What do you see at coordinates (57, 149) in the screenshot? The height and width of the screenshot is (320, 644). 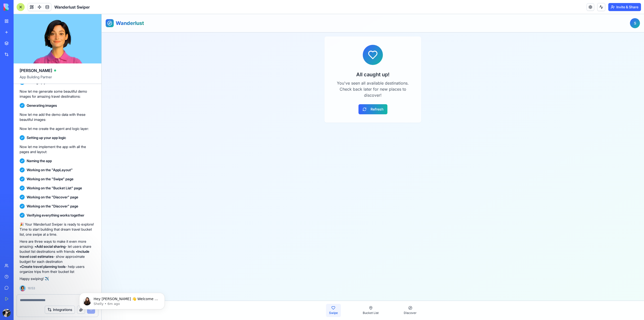 I see `p: Now let me implement the app with all the pages and layout:` at bounding box center [57, 149].